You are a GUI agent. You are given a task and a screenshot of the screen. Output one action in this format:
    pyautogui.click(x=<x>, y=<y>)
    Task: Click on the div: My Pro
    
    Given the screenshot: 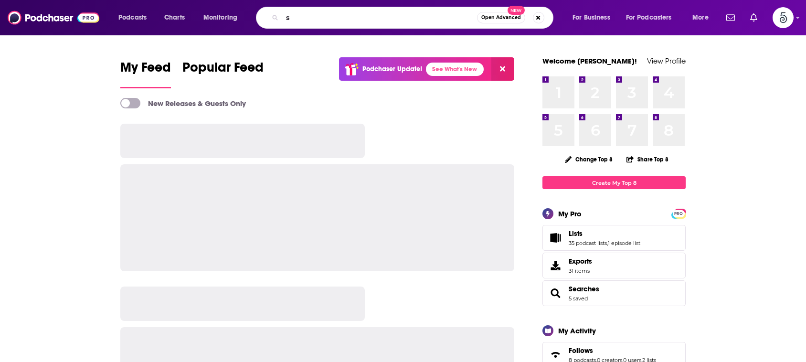 What is the action you would take?
    pyautogui.click(x=569, y=213)
    